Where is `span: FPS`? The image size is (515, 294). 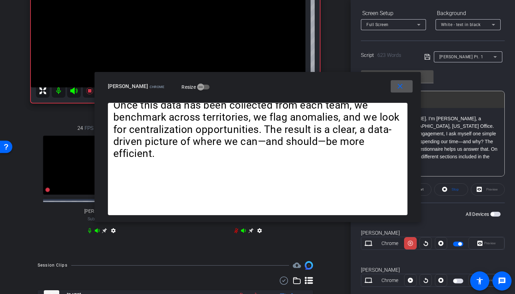
span: FPS is located at coordinates (89, 128).